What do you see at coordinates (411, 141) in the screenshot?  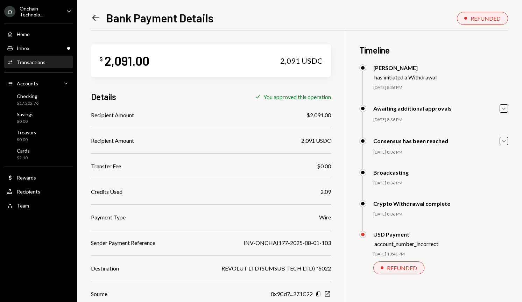 I see `div: Consensus has been reached` at bounding box center [411, 141].